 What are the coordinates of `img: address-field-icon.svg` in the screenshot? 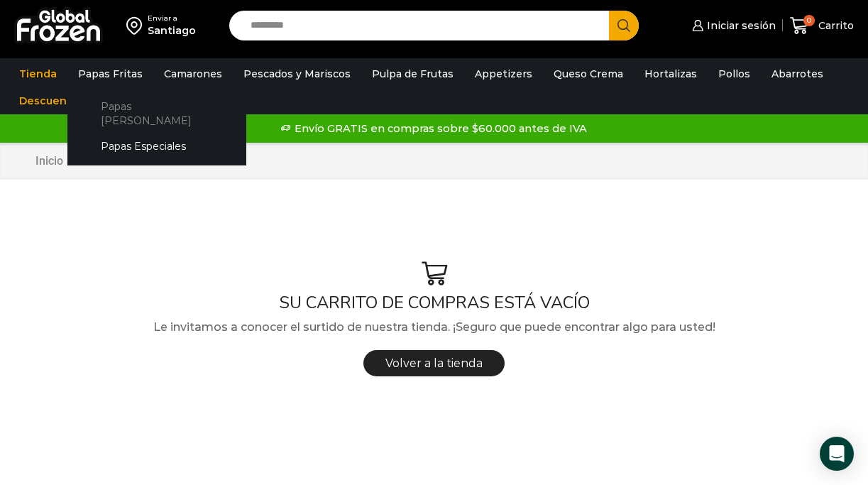 It's located at (137, 25).